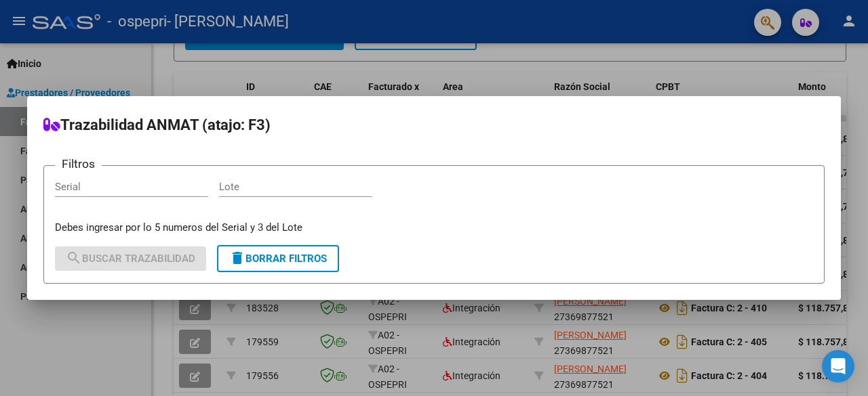  What do you see at coordinates (838, 366) in the screenshot?
I see `div: Open Intercom Messenger` at bounding box center [838, 366].